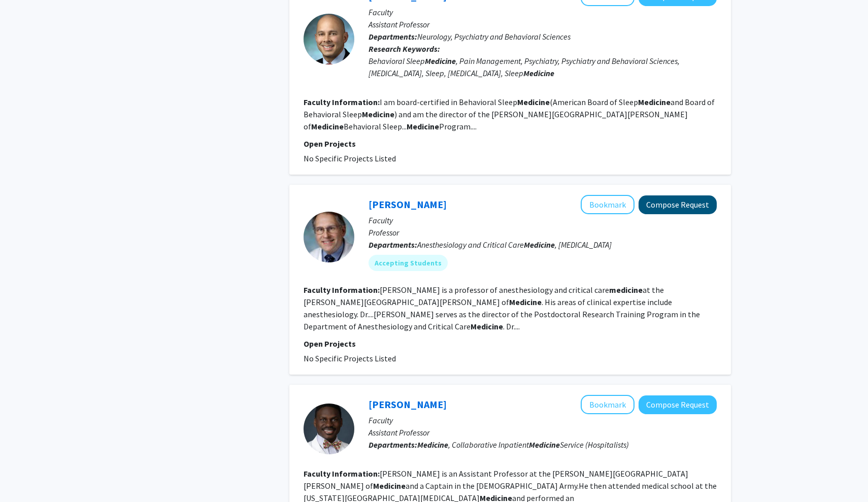 This screenshot has width=868, height=502. I want to click on button: Add Dimitri Tito to Bookmarks, so click(607, 405).